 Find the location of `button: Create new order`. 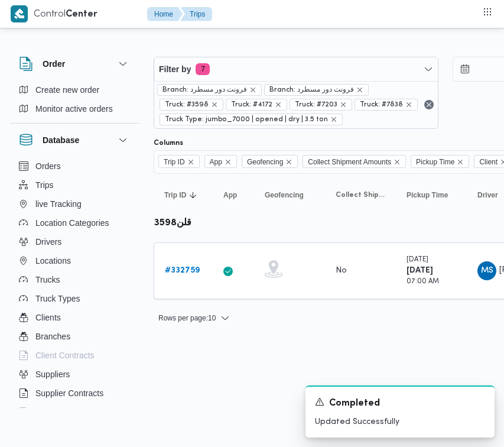

button: Create new order is located at coordinates (74, 90).